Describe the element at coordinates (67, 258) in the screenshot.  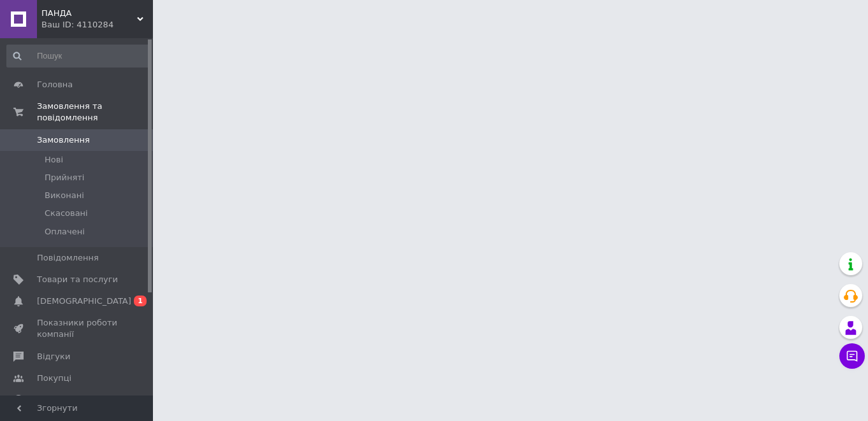
I see `span: Повідомлення` at that location.